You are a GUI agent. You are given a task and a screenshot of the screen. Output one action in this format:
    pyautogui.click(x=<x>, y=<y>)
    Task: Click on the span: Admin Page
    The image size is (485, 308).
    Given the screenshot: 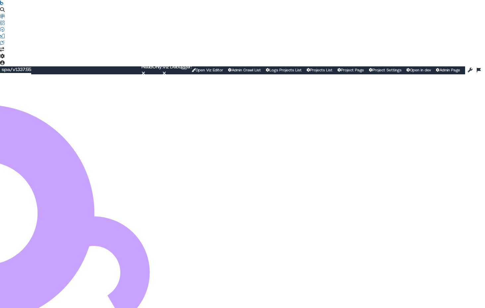 What is the action you would take?
    pyautogui.click(x=450, y=70)
    